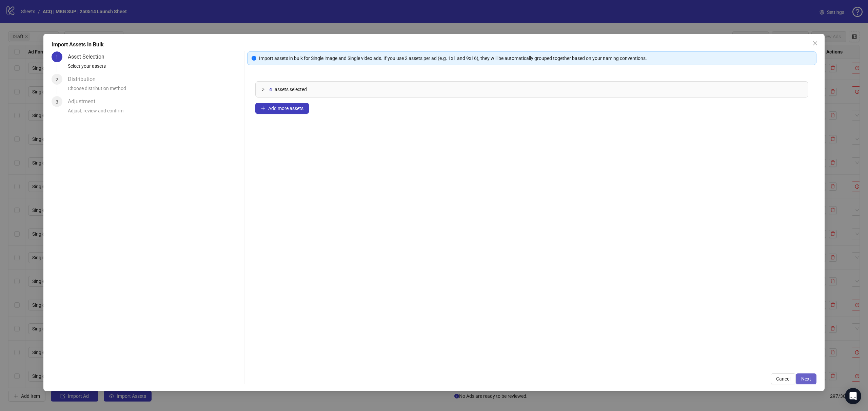  I want to click on span: Next, so click(806, 379).